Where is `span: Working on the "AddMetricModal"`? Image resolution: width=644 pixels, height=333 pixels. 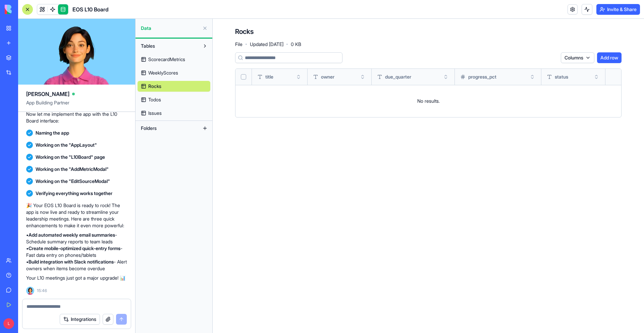 span: Working on the "AddMetricModal" is located at coordinates (72, 169).